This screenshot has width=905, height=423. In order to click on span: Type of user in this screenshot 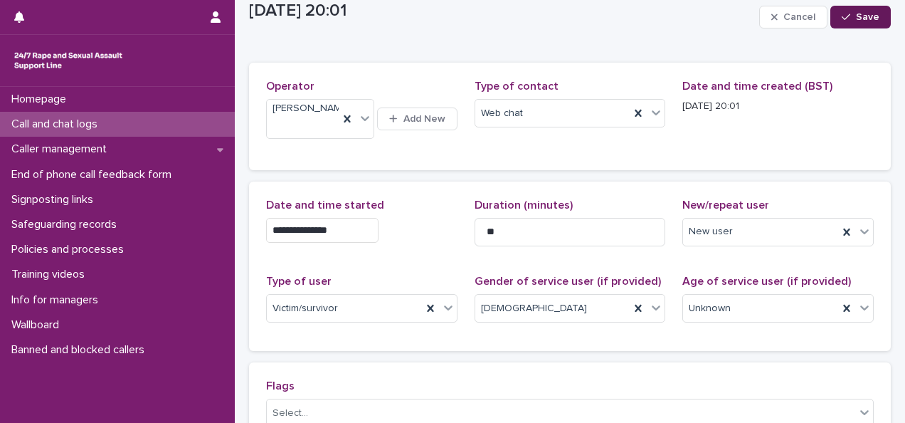, I will do `click(299, 281)`.